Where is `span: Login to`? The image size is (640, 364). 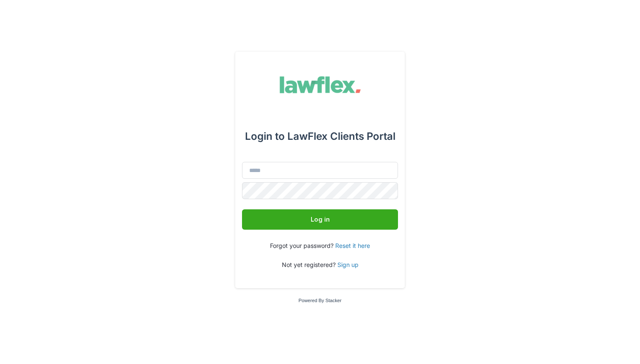
span: Login to is located at coordinates (265, 136).